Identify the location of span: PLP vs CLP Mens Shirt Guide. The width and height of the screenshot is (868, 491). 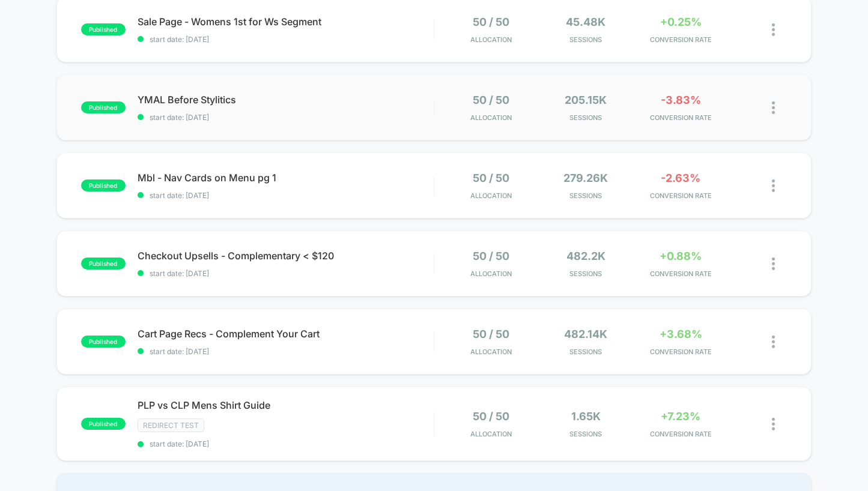
(285, 405).